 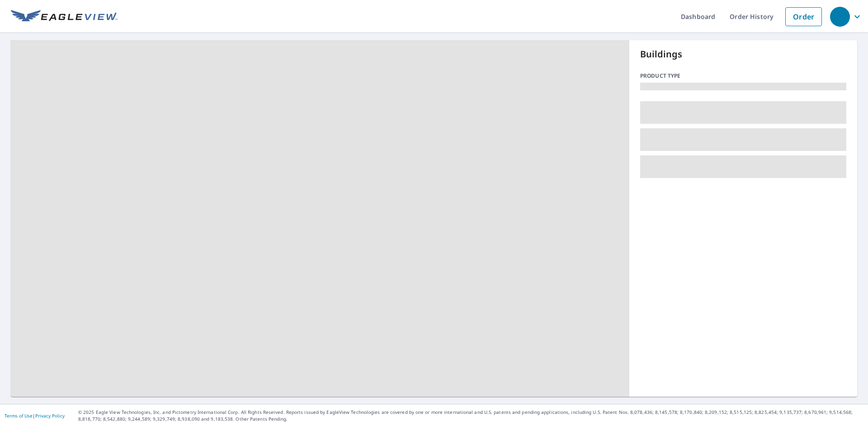 I want to click on img: EV Logo, so click(x=64, y=17).